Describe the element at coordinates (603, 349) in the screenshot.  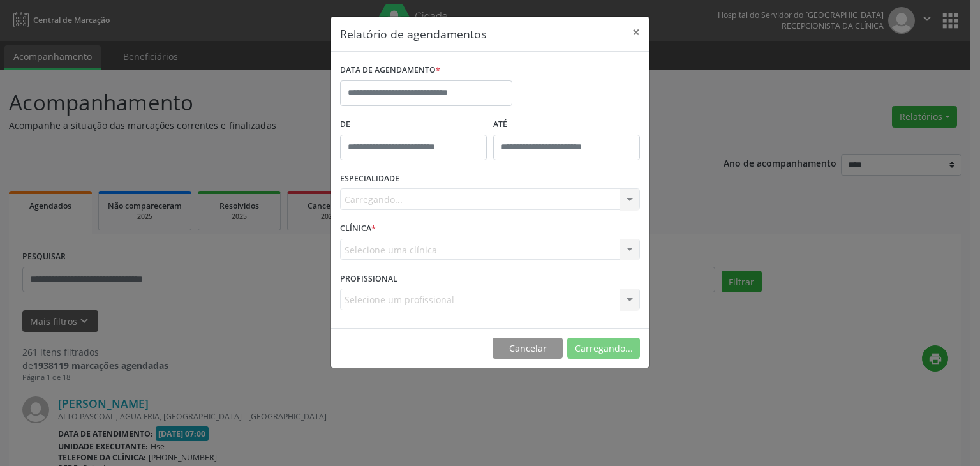
I see `button: Carregando...` at that location.